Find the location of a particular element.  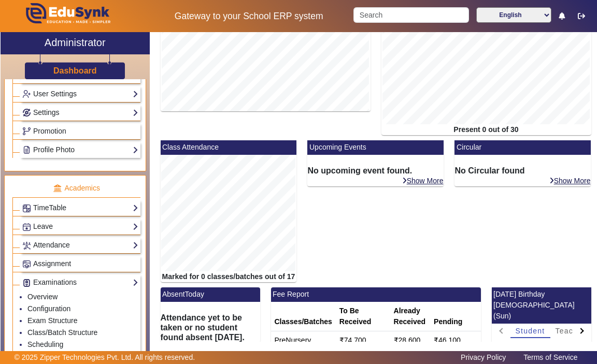

a: Scheduling is located at coordinates (45, 345).